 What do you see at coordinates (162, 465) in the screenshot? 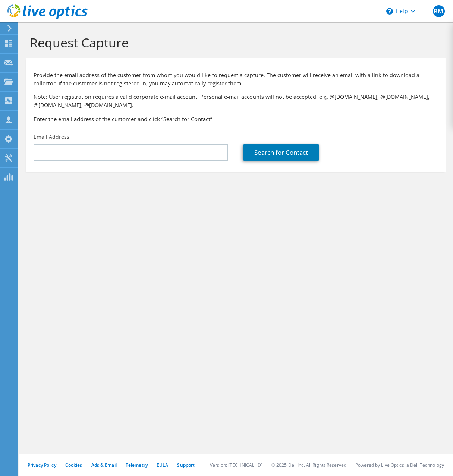
I see `a: EULA` at bounding box center [162, 465].